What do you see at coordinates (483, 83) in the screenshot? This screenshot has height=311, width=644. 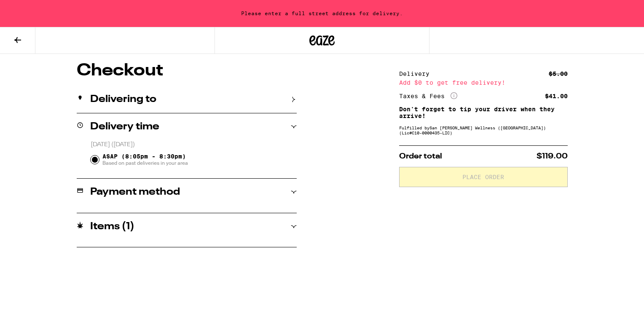 I see `div: Add $0 to get free delivery!` at bounding box center [483, 83].